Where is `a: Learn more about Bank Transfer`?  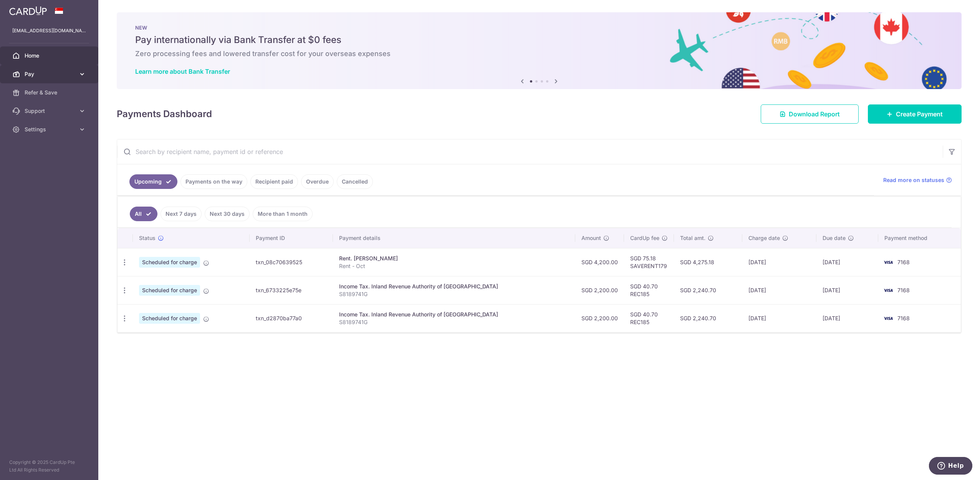 a: Learn more about Bank Transfer is located at coordinates (183, 71).